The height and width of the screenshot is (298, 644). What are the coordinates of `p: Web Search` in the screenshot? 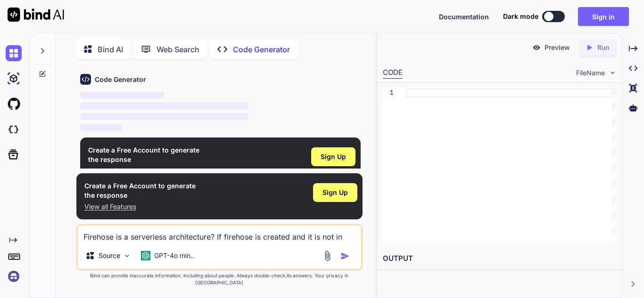 It's located at (178, 50).